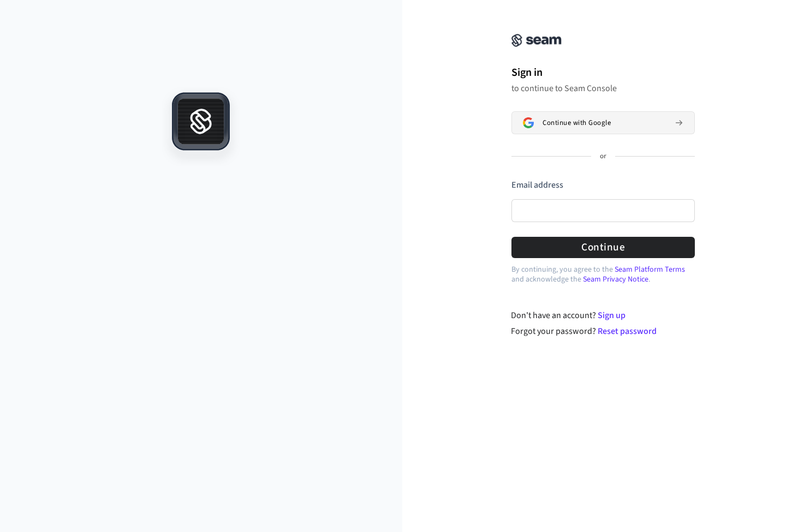 This screenshot has height=532, width=804. Describe the element at coordinates (603, 88) in the screenshot. I see `p: to continue to Seam Console` at that location.